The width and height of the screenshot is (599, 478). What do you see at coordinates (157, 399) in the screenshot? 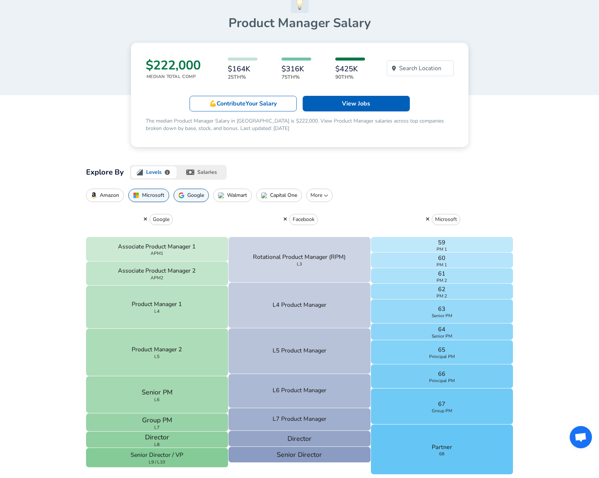
I see `span: L6` at bounding box center [157, 399].